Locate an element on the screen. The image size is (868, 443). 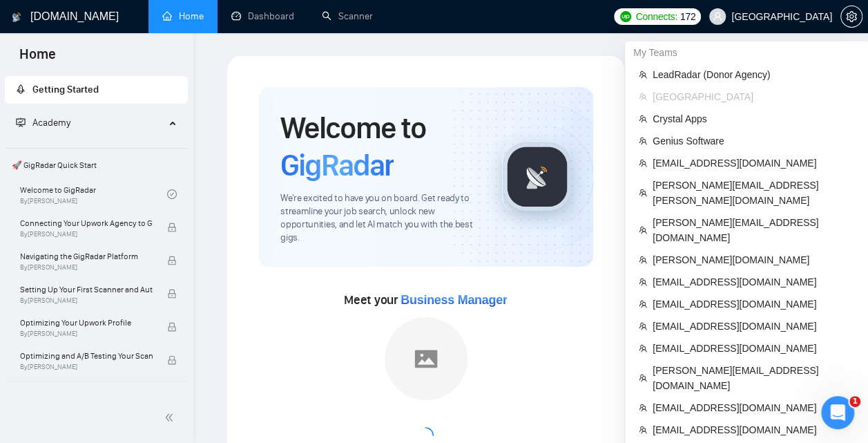
img: upwork-logo.png is located at coordinates (625, 16).